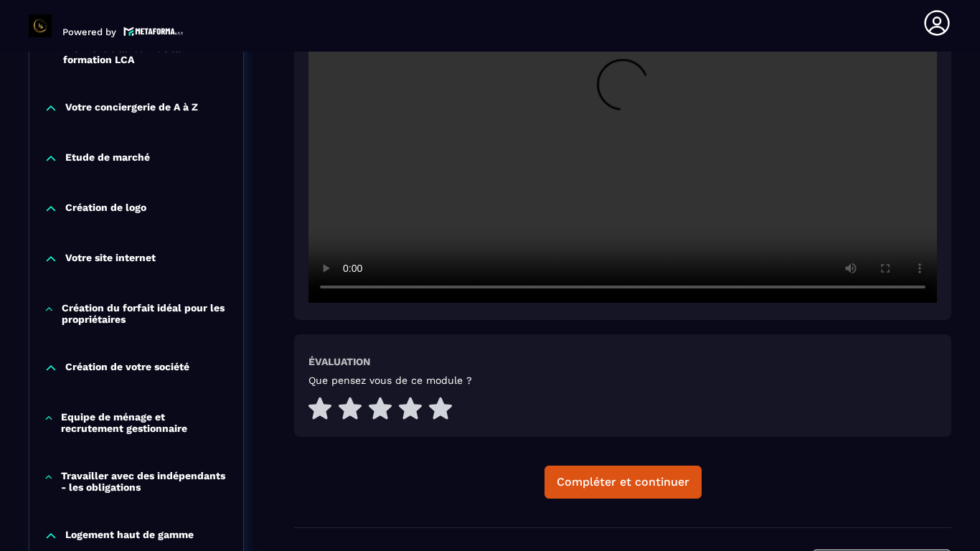  I want to click on p: Equipe de ménage et recrutement gestionnaire, so click(144, 422).